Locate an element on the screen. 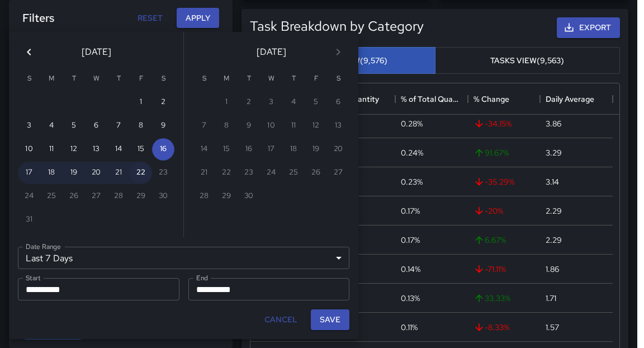 Image resolution: width=644 pixels, height=348 pixels. button: 7 is located at coordinates (119, 126).